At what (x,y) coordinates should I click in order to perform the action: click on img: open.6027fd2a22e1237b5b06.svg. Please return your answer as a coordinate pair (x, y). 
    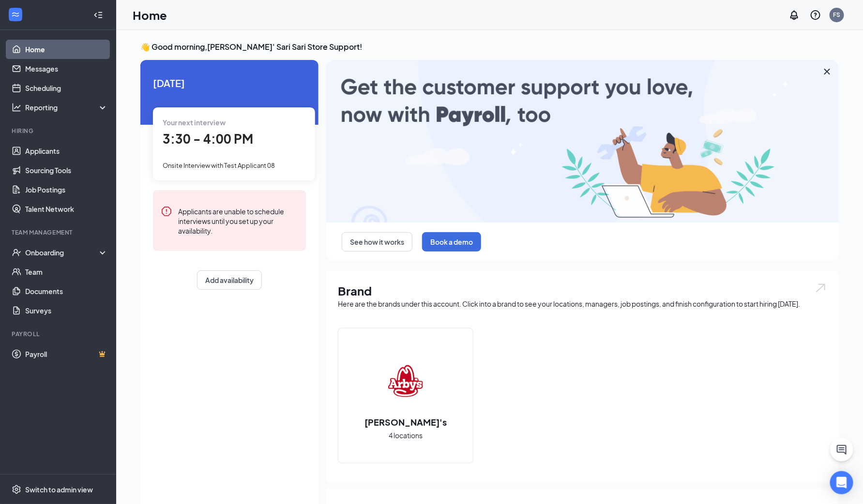
    Looking at the image, I should click on (821, 288).